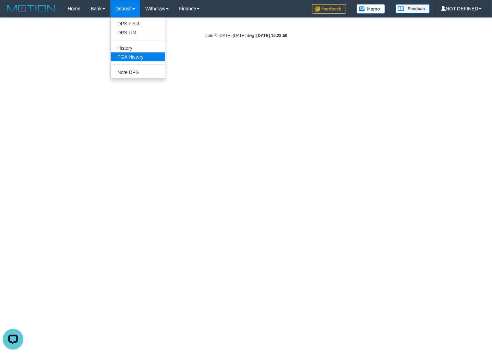 The image size is (492, 355). I want to click on a: DPS List, so click(138, 33).